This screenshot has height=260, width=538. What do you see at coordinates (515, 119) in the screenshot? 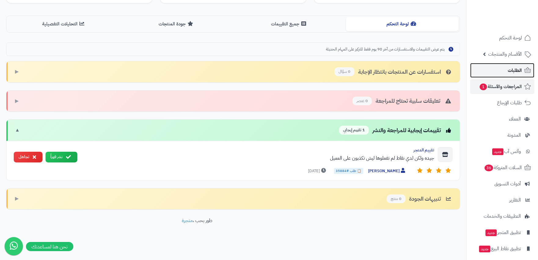
I see `span: العملاء` at bounding box center [515, 119].